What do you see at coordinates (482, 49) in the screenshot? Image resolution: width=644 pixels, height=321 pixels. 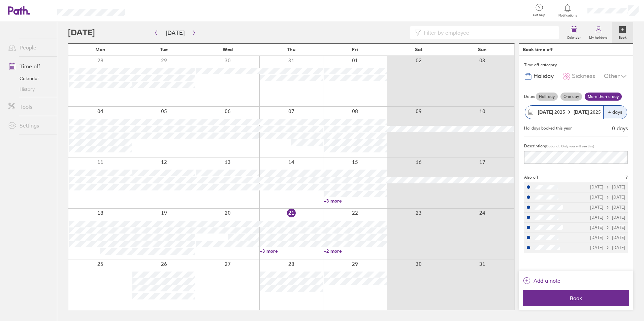 I see `span: Sun` at bounding box center [482, 49].